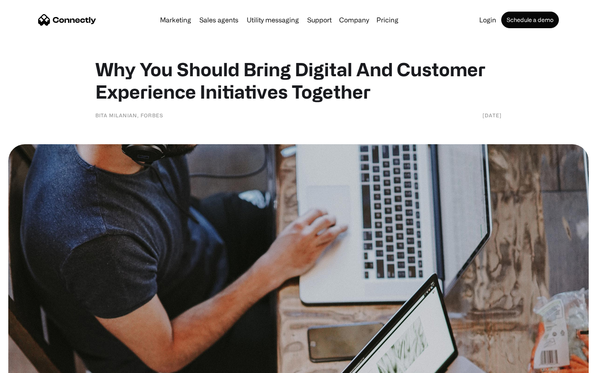  What do you see at coordinates (530, 20) in the screenshot?
I see `a: Schedule a demo` at bounding box center [530, 20].